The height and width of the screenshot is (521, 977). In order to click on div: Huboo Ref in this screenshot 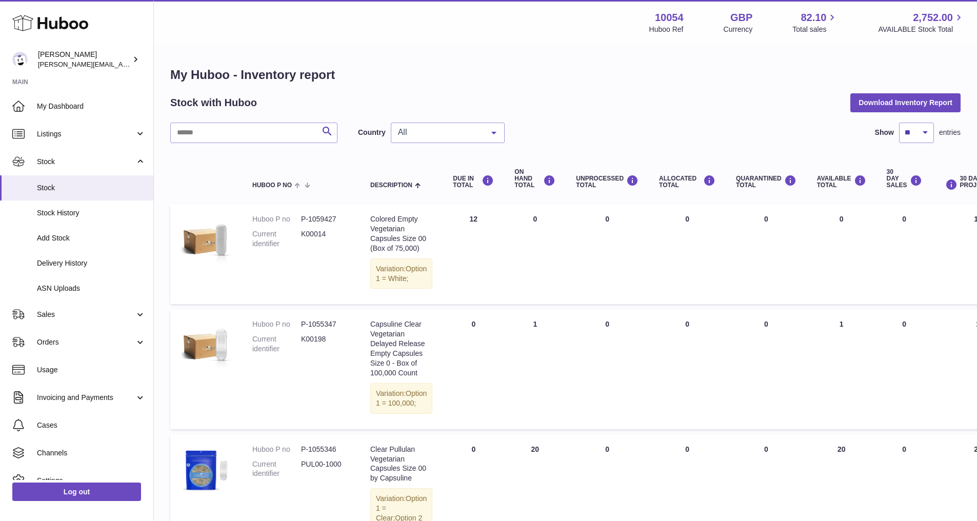, I will do `click(666, 29)`.